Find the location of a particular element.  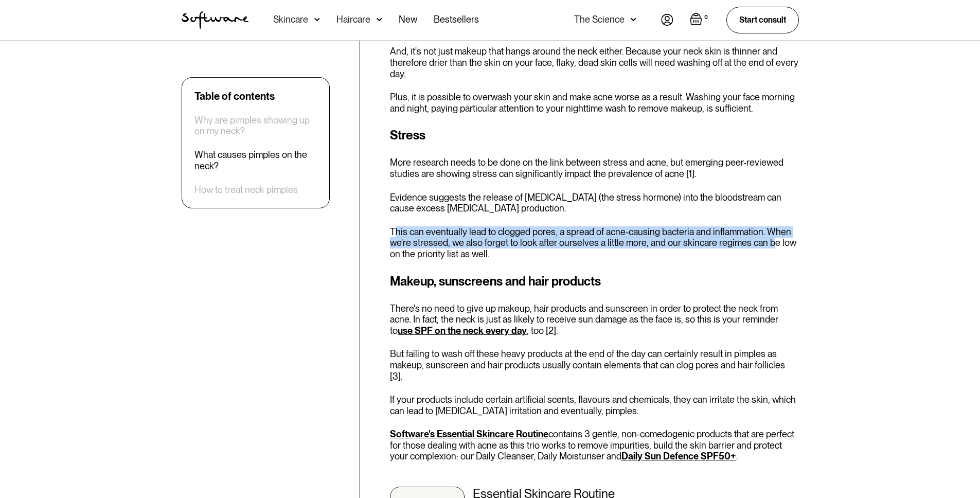

img: Software Logo is located at coordinates (215, 20).